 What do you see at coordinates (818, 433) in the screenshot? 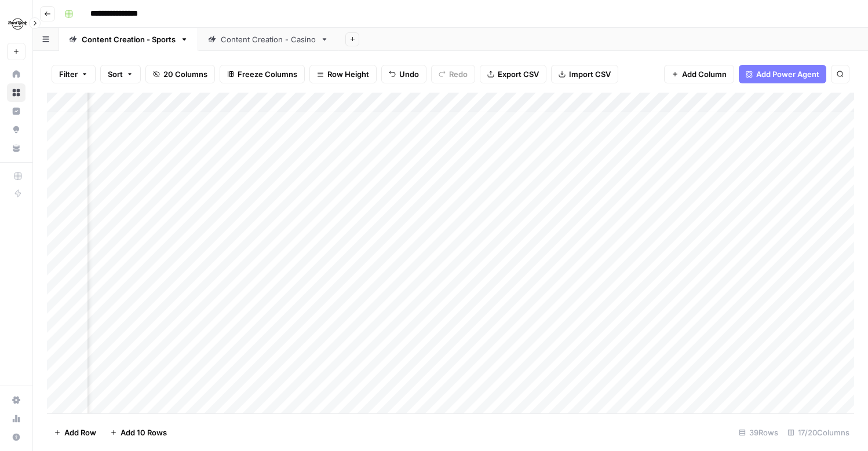
I see `div: 17/20 Columns` at bounding box center [818, 433].